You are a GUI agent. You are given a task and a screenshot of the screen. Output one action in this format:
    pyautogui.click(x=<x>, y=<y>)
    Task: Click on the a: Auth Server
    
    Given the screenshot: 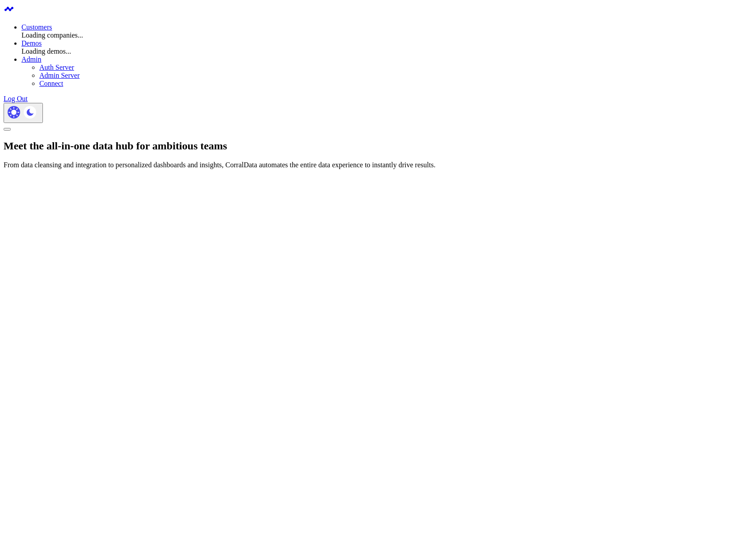 What is the action you would take?
    pyautogui.click(x=57, y=67)
    